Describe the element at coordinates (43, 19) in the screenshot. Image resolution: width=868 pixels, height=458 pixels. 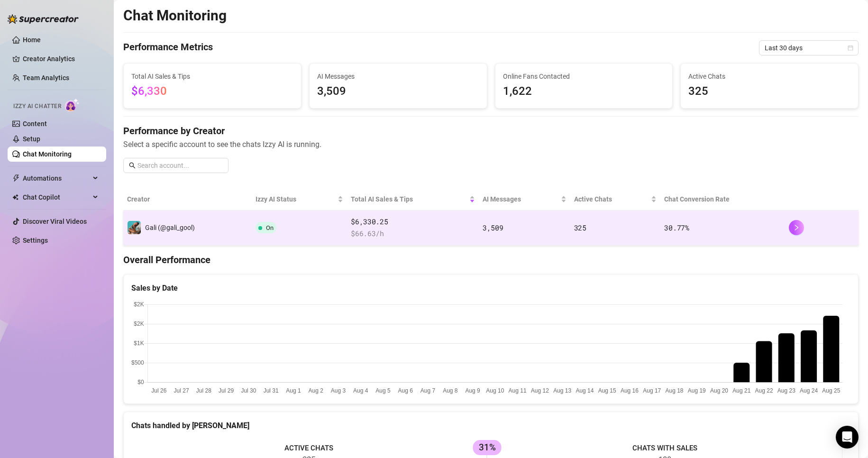
I see `img: logo-BBDzfeDw.svg` at that location.